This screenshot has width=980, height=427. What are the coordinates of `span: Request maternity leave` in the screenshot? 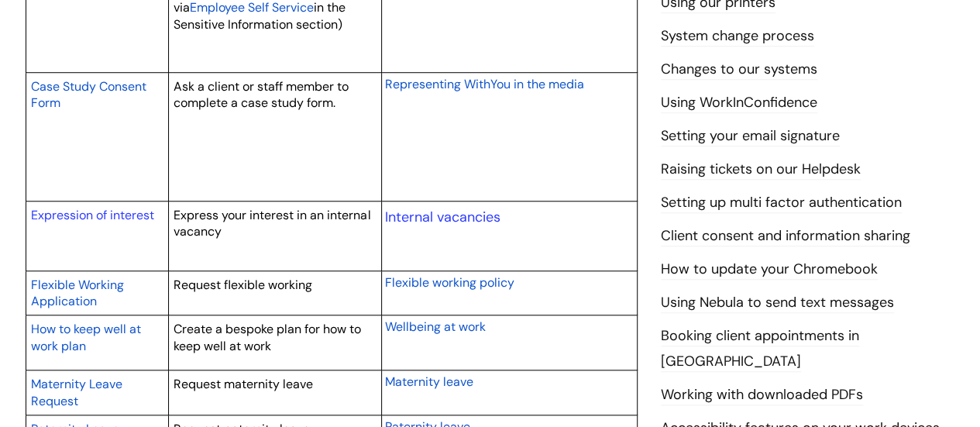 It's located at (243, 384).